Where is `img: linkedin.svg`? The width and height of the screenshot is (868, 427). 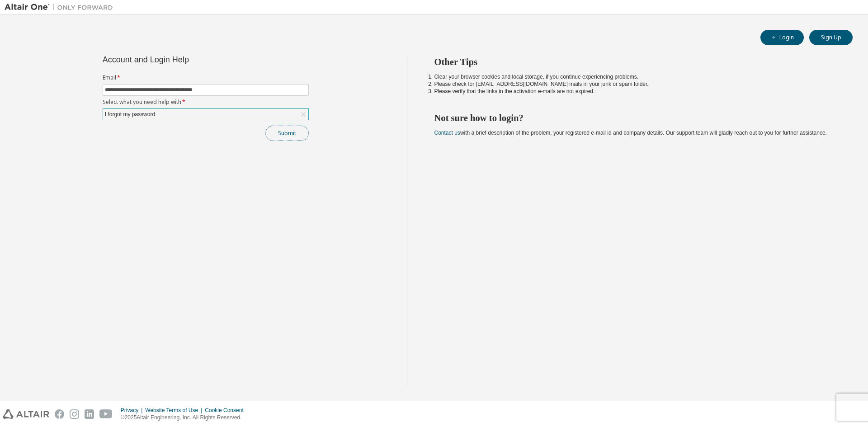
img: linkedin.svg is located at coordinates (89, 414).